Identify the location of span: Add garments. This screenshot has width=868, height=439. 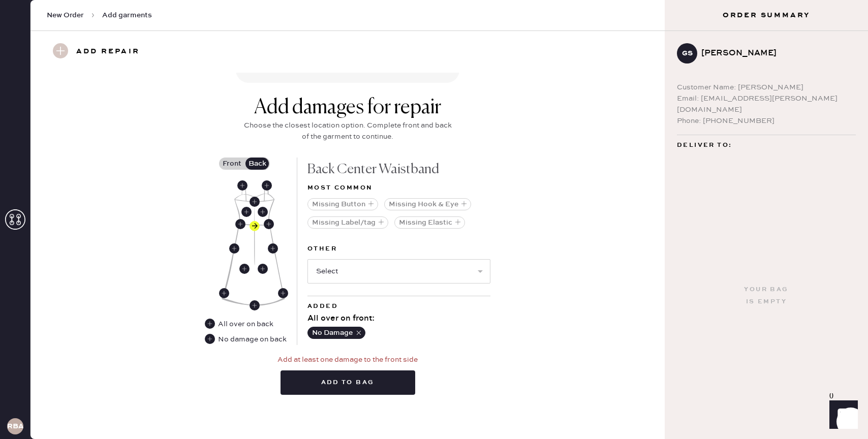
(127, 15).